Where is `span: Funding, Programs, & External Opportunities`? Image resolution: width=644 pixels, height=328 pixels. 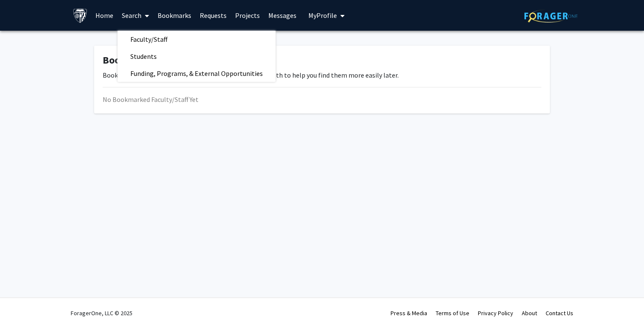 span: Funding, Programs, & External Opportunities is located at coordinates (196, 73).